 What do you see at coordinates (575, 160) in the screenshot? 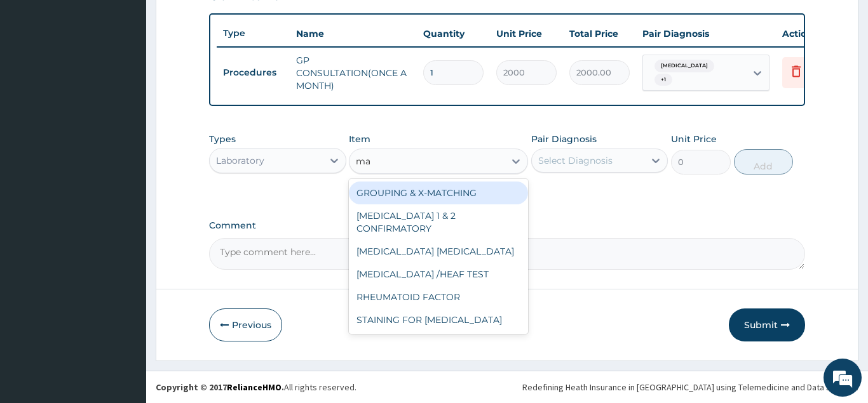
I see `div: Select Diagnosis` at bounding box center [575, 160].